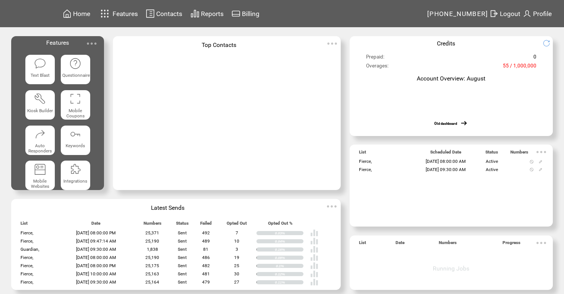 Image resolution: width=564 pixels, height=294 pixels. Describe the element at coordinates (527, 13) in the screenshot. I see `img: profile.svg` at that location.